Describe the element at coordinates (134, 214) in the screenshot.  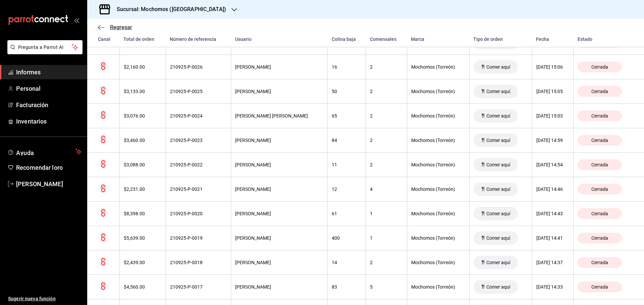
I see `font: $8,398.00` at that location.